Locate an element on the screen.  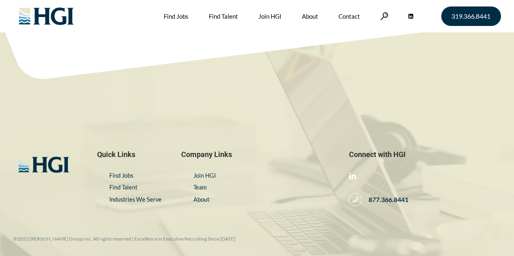
a: Find Talent is located at coordinates (123, 187).